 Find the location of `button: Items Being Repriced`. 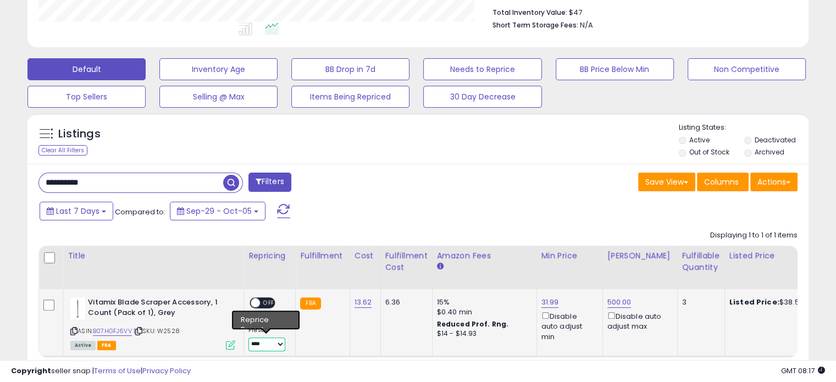

button: Items Being Repriced is located at coordinates (350, 97).